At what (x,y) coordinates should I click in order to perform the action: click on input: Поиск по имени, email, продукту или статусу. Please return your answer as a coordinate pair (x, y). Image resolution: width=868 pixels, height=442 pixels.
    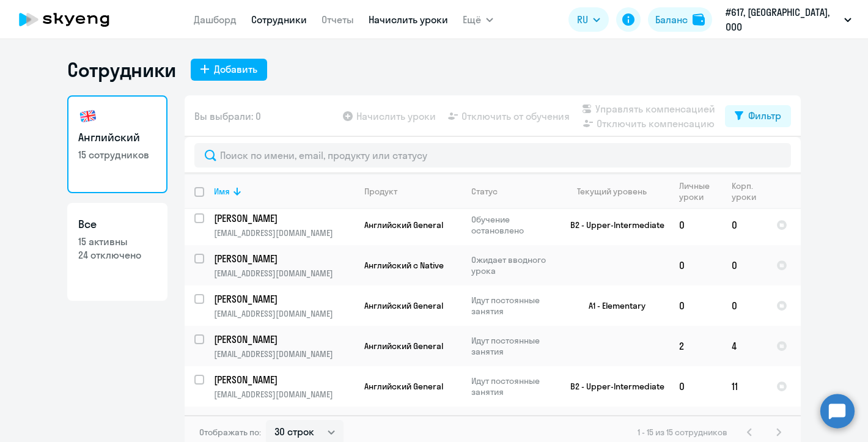
    Looking at the image, I should click on (492, 155).